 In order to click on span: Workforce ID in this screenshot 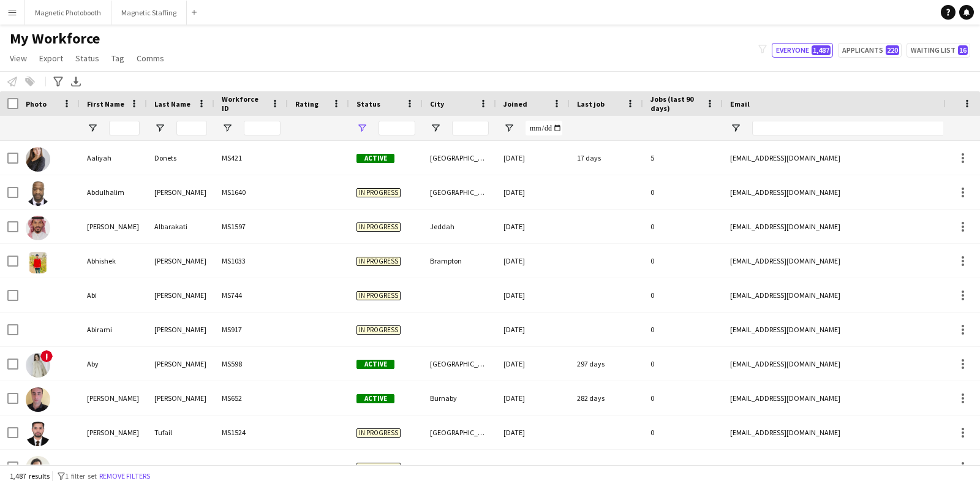, I will do `click(244, 104)`.